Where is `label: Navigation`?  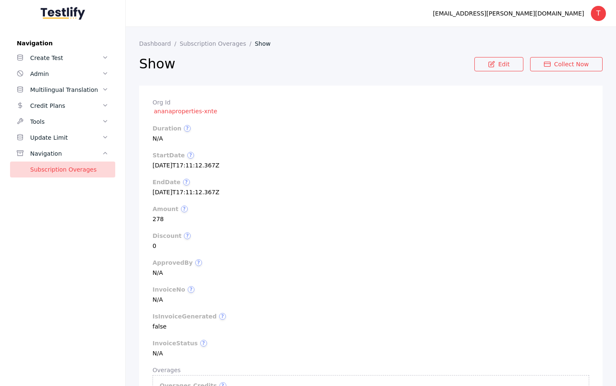 label: Navigation is located at coordinates (62, 43).